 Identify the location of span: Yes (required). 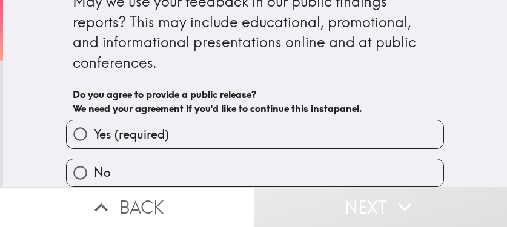
(131, 134).